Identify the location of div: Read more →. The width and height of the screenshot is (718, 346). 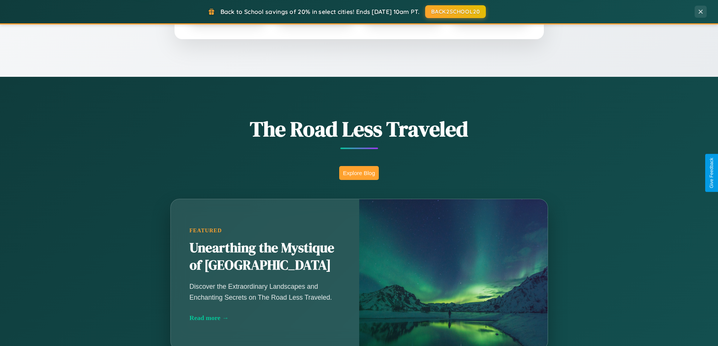
(265, 318).